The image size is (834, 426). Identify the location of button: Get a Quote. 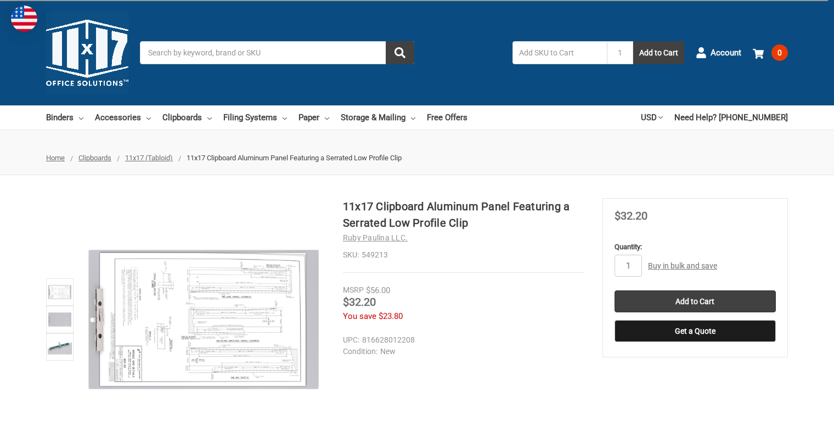
(695, 331).